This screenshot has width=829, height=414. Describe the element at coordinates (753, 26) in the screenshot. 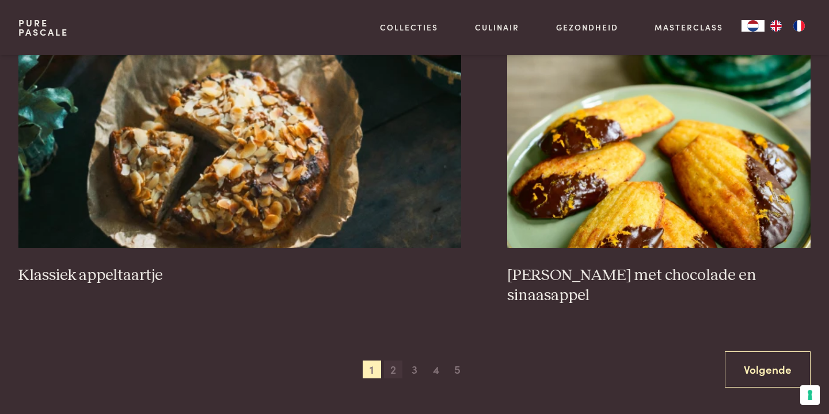

I see `div: Language` at that location.